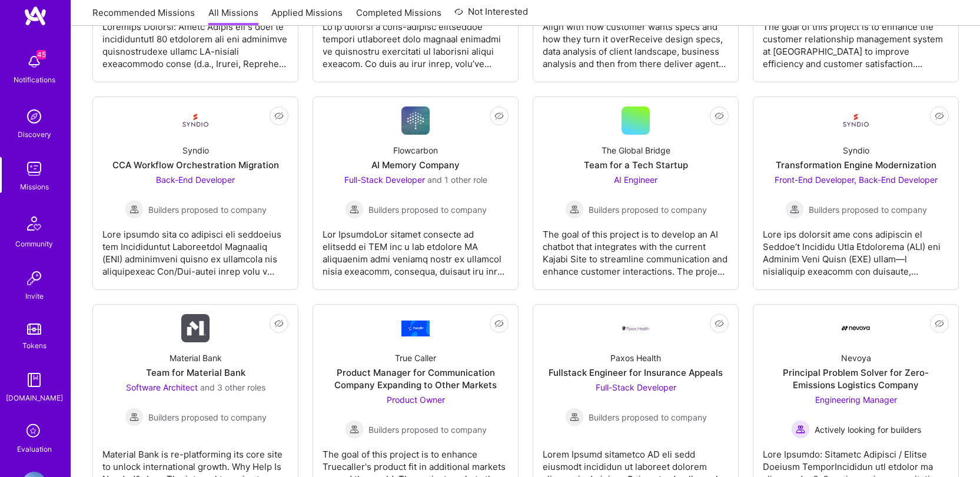 Image resolution: width=980 pixels, height=477 pixels. What do you see at coordinates (34, 134) in the screenshot?
I see `div: Discovery` at bounding box center [34, 134].